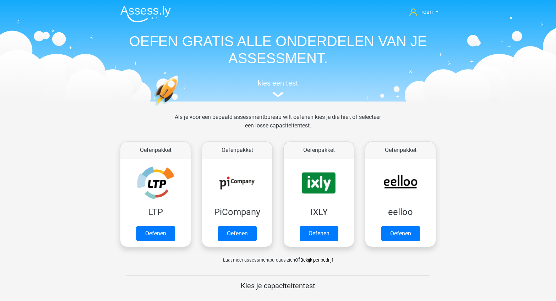 The width and height of the screenshot is (556, 301). What do you see at coordinates (278, 88) in the screenshot?
I see `a: kies een test` at bounding box center [278, 88].